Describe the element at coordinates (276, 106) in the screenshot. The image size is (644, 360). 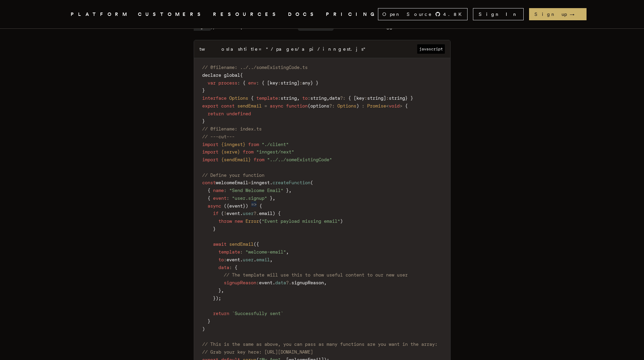
I see `span: async` at that location.